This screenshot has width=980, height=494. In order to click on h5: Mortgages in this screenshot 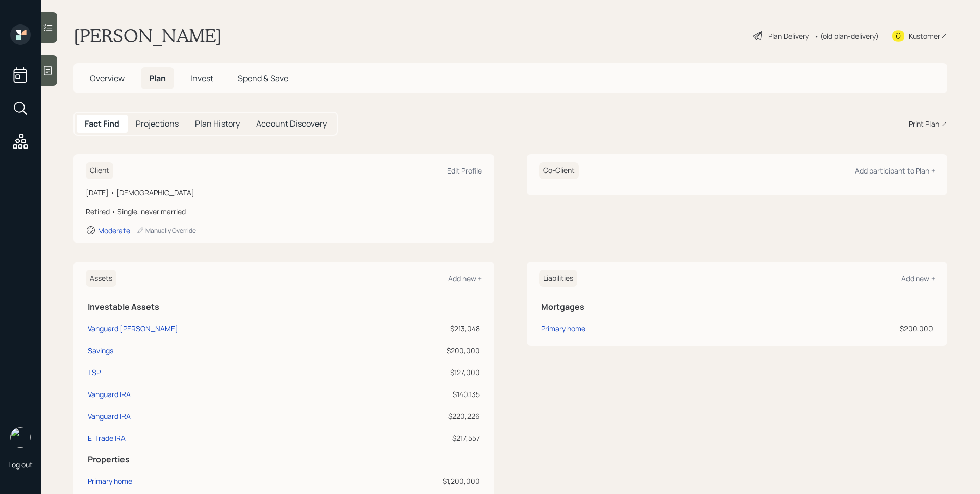, I will do `click(737, 307)`.